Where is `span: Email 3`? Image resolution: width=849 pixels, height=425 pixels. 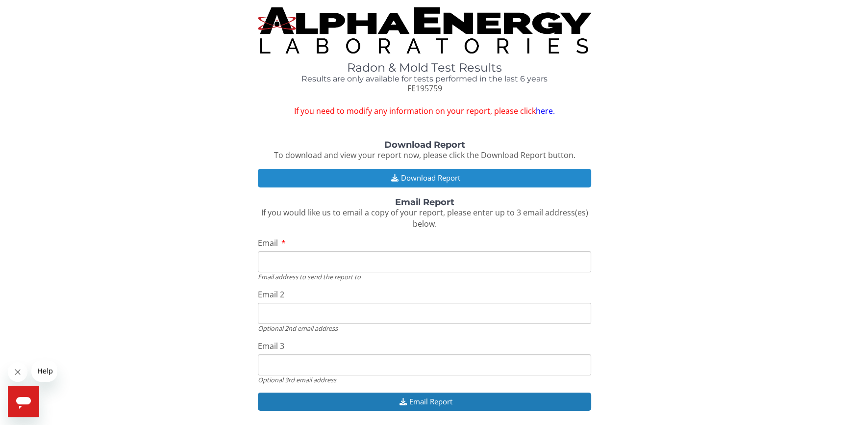 span: Email 3 is located at coordinates (271, 346).